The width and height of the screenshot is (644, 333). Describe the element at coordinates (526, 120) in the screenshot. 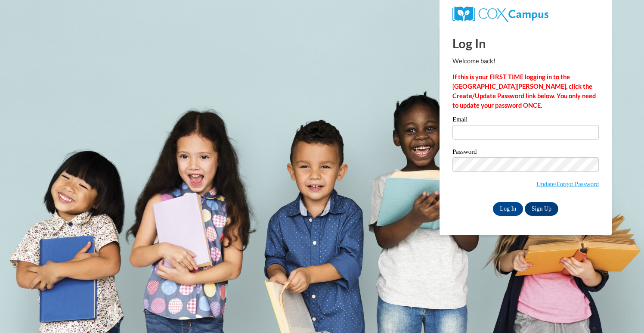

I see `label: Email` at that location.